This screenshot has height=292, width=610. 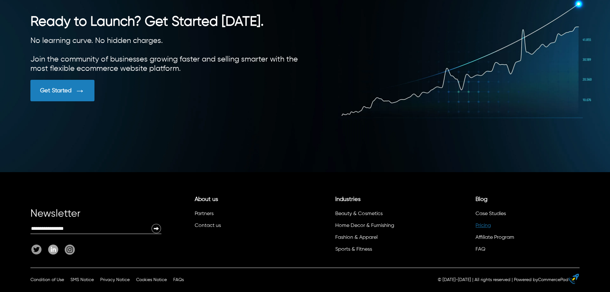 What do you see at coordinates (385, 250) in the screenshot?
I see `li: Sports & Fitness` at bounding box center [385, 250].